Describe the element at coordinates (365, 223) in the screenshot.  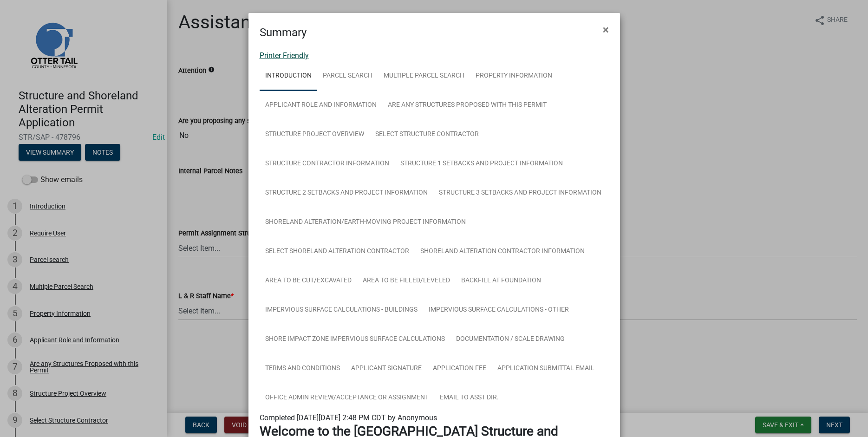
I see `a: Shoreland Alteration/Earth-Moving Project Information` at that location.